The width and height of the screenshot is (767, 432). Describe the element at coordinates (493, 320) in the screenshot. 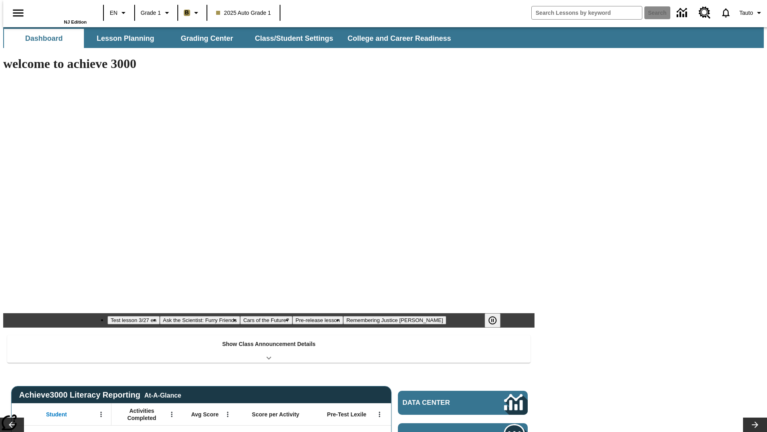

I see `button: Pause` at that location.